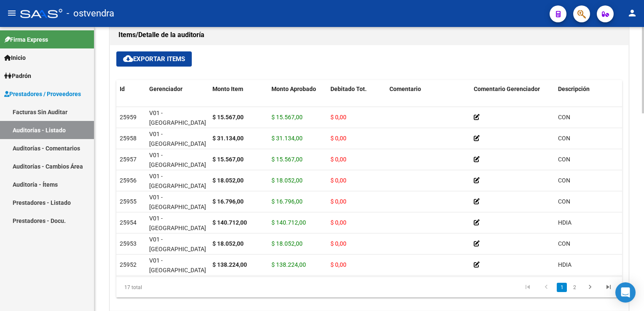 This screenshot has width=644, height=311. What do you see at coordinates (177, 99) in the screenshot?
I see `datatable-header-cell: Gerenciador` at bounding box center [177, 99].